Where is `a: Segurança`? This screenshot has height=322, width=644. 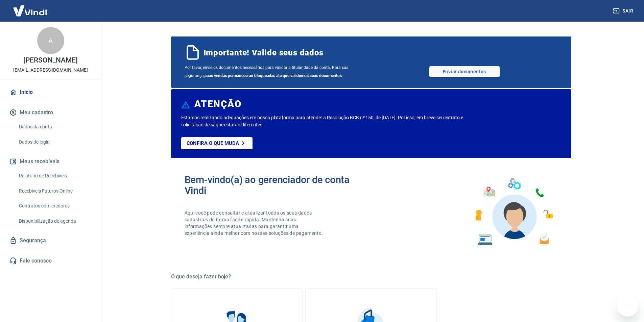 a: Segurança is located at coordinates (50, 241).